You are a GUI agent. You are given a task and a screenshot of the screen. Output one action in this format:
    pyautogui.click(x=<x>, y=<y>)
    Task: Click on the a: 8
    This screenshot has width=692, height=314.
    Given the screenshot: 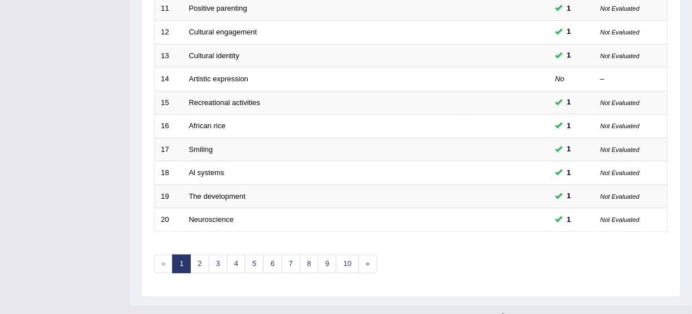 What is the action you would take?
    pyautogui.click(x=309, y=263)
    